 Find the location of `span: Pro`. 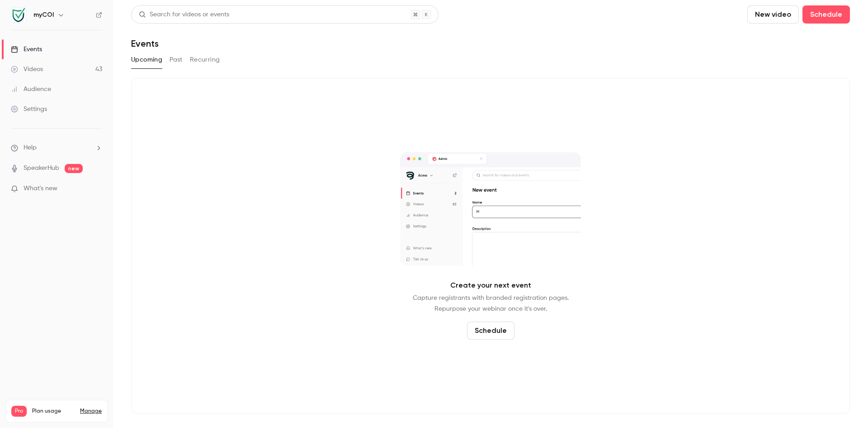

span: Pro is located at coordinates (19, 411).